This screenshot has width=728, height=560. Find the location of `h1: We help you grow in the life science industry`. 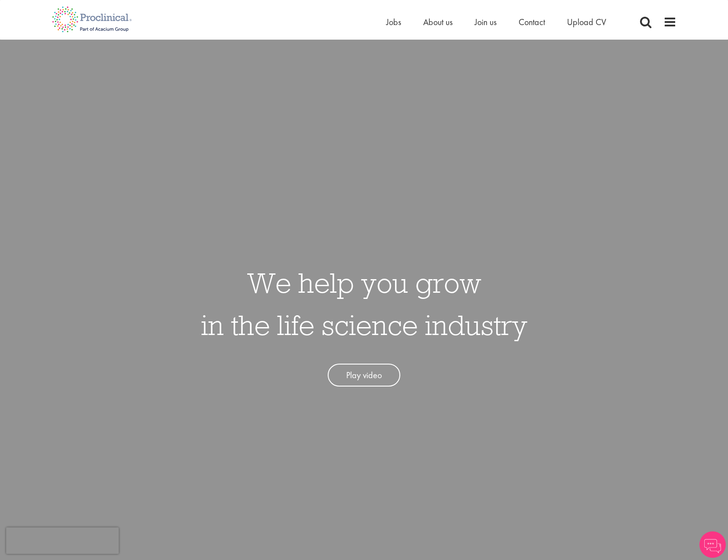

h1: We help you grow in the life science industry is located at coordinates (365, 304).